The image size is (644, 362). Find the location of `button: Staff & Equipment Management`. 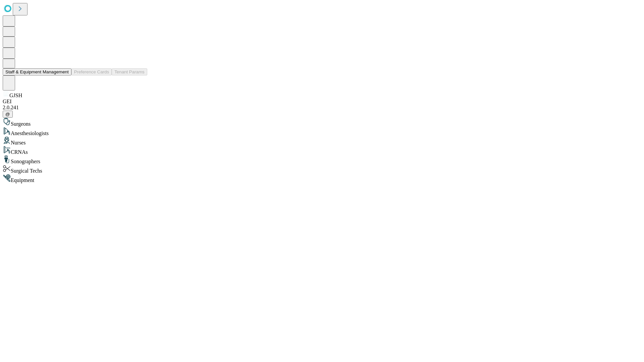

button: Staff & Equipment Management is located at coordinates (37, 71).